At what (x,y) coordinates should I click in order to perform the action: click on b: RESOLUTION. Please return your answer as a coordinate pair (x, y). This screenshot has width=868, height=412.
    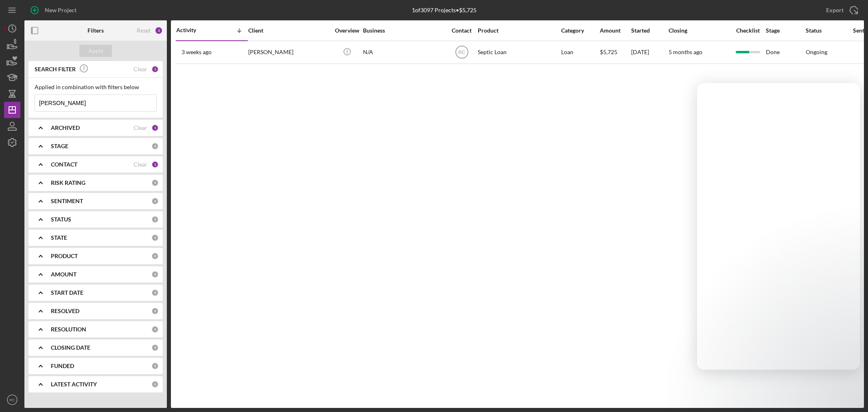
    Looking at the image, I should click on (68, 329).